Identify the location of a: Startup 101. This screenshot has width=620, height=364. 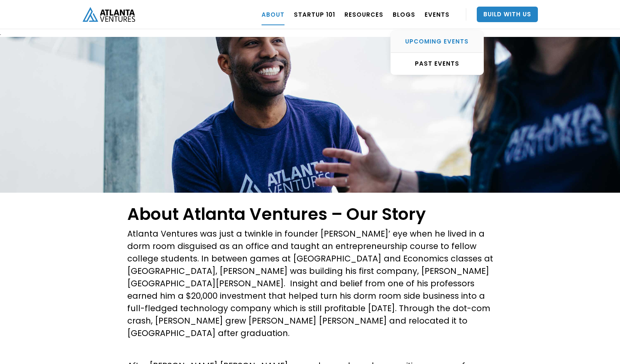
(314, 14).